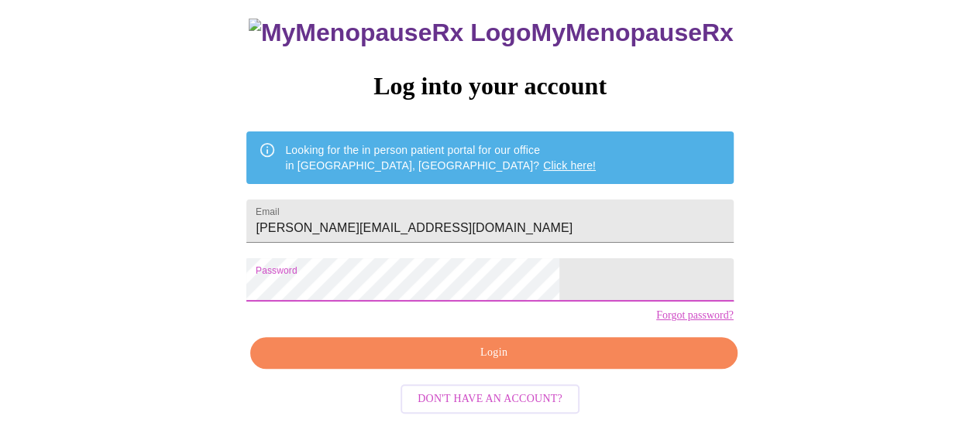  What do you see at coordinates (493, 352) in the screenshot?
I see `button: Login` at bounding box center [493, 352].